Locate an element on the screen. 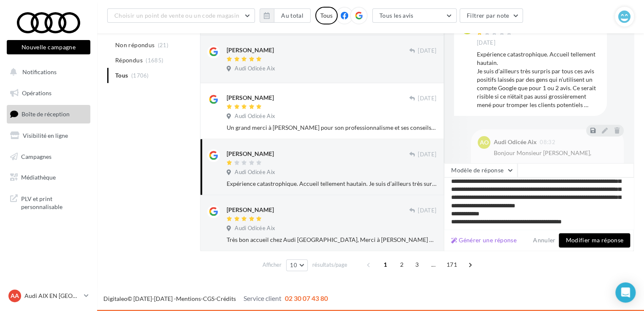 The width and height of the screenshot is (644, 311). span: Médiathèque is located at coordinates (38, 177).